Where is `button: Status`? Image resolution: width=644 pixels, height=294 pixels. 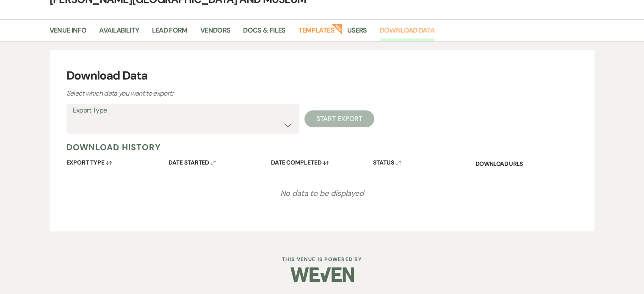 button: Status is located at coordinates (425, 161).